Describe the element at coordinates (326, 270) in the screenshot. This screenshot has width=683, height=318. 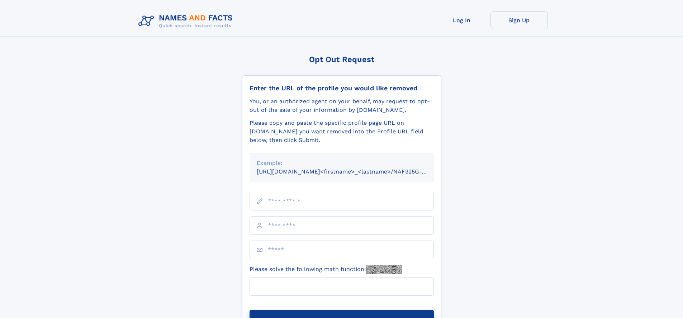
I see `label: Please solve the following math function:` at that location.